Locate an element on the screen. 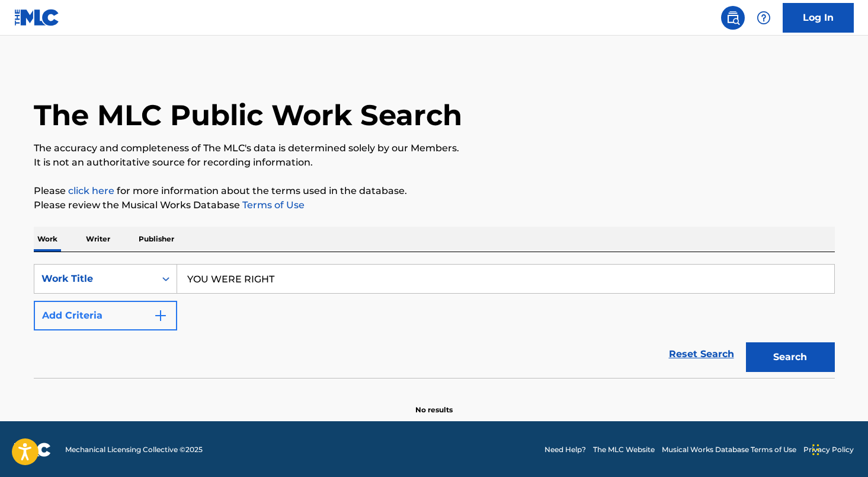  a: click here is located at coordinates (91, 190).